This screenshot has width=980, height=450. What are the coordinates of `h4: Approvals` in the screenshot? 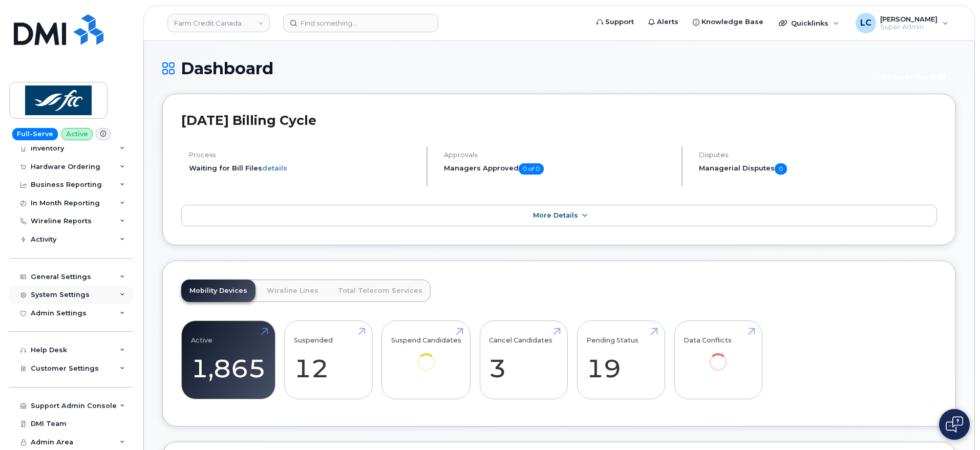 It's located at (558, 154).